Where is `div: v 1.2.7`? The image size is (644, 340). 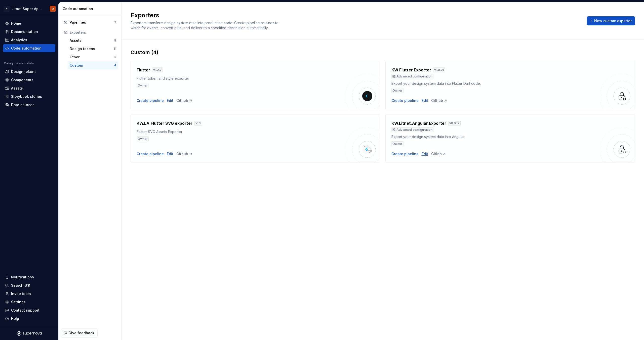
div: v 1.2.7 is located at coordinates (157, 70).